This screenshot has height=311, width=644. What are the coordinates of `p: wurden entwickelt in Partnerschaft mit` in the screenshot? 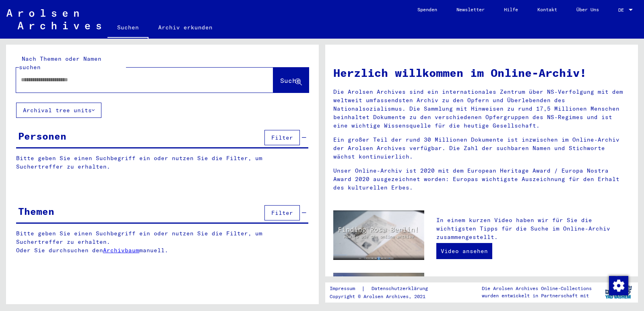 It's located at (537, 296).